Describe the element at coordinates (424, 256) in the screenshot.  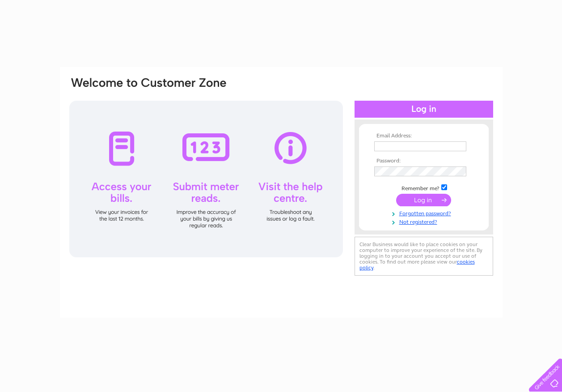
I see `div: Clear Business would like to place cookies on your computer to improve your experience of the sit...` at that location.